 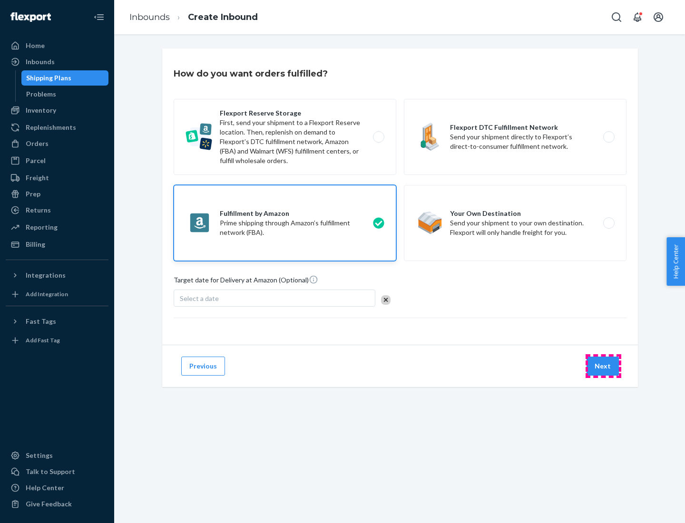 I want to click on div: Add Fast Tag, so click(x=43, y=340).